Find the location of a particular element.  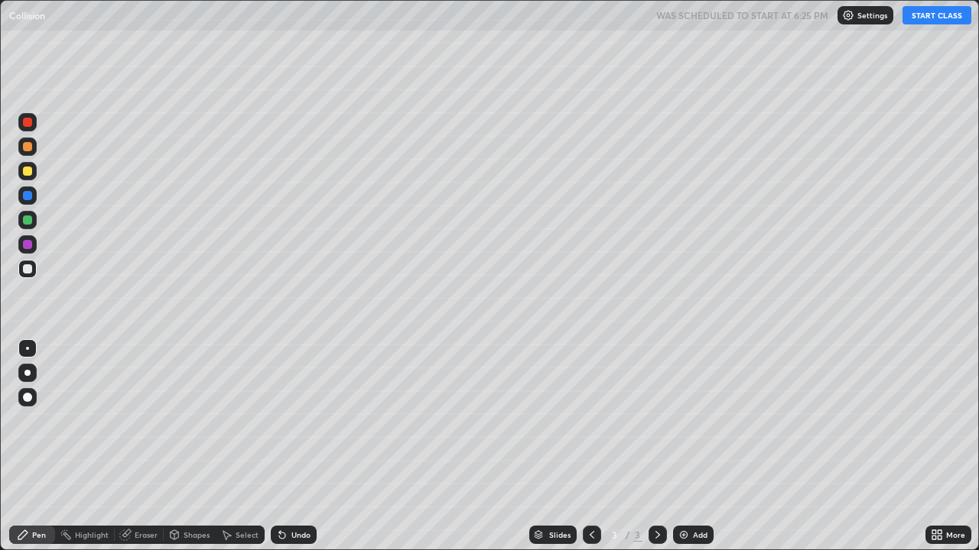

div: Shapes is located at coordinates (196, 535).